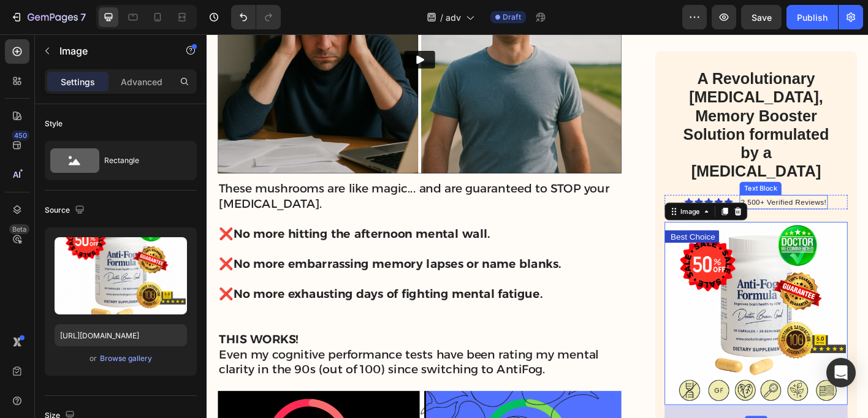 The height and width of the screenshot is (418, 868). I want to click on button: Browse gallery, so click(126, 359).